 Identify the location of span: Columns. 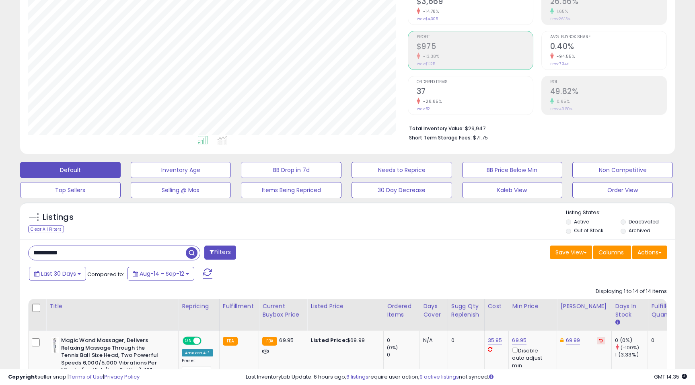
(611, 253).